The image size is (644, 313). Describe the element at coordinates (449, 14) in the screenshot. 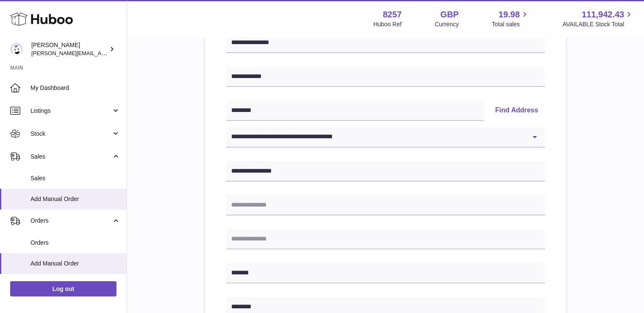

I see `strong: GBP` at that location.